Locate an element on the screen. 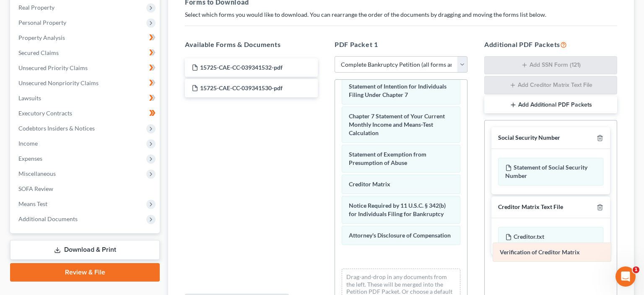 This screenshot has height=295, width=644. a: Lawsuits is located at coordinates (85, 98).